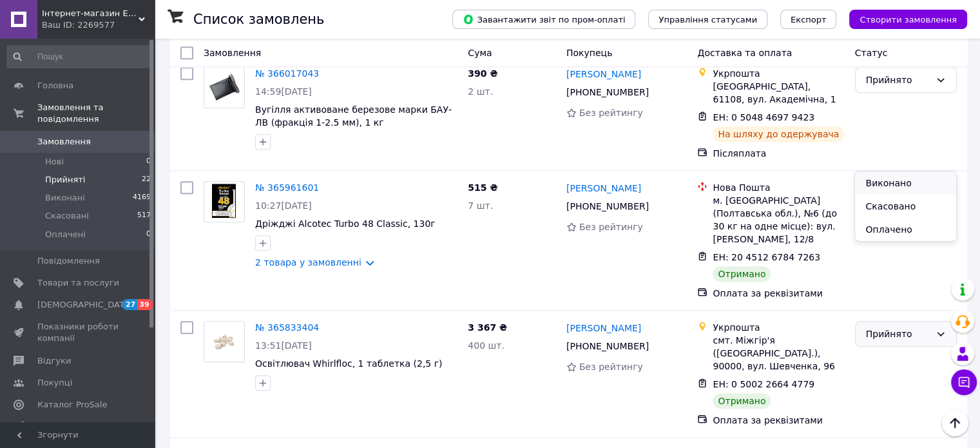 The width and height of the screenshot is (980, 448). Describe the element at coordinates (708, 20) in the screenshot. I see `span: Управління статусами` at that location.